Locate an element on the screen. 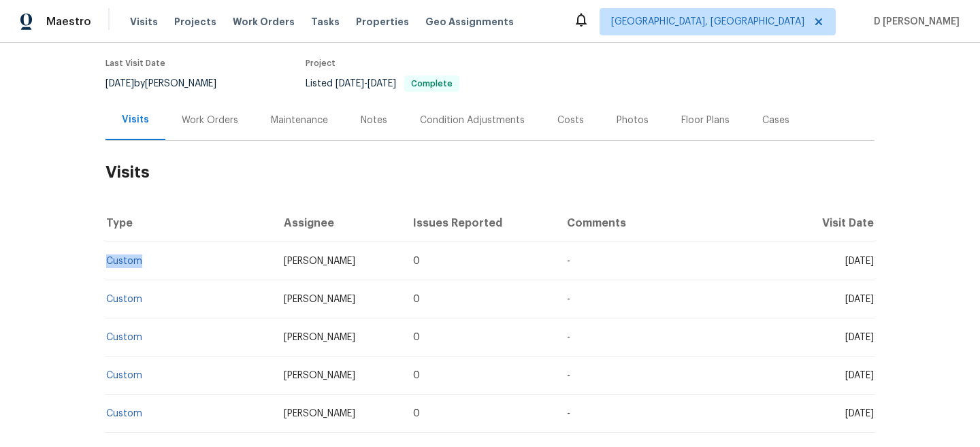 The height and width of the screenshot is (447, 980). span: Properties is located at coordinates (382, 22).